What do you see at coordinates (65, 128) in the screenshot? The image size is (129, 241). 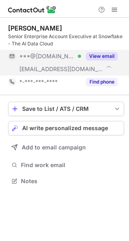 I see `span: AI write personalized message` at bounding box center [65, 128].